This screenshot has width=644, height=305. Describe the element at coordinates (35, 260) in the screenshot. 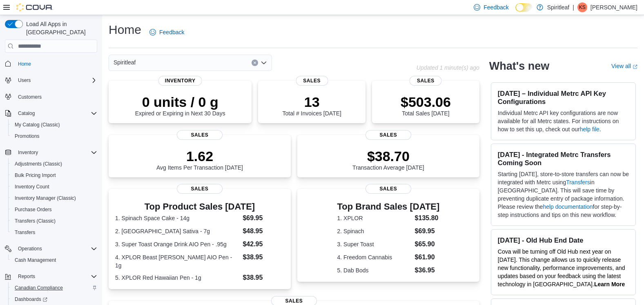

I see `a: Cash Management` at that location.